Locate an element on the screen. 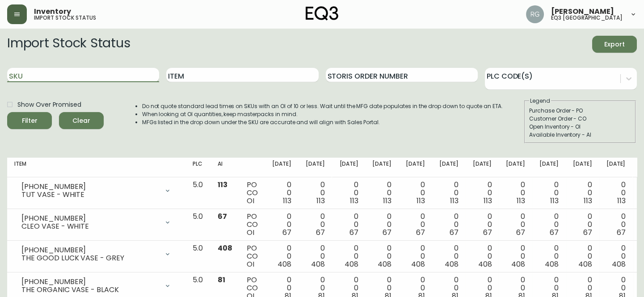 Image resolution: width=644 pixels, height=297 pixels. img: logo is located at coordinates (322, 14).